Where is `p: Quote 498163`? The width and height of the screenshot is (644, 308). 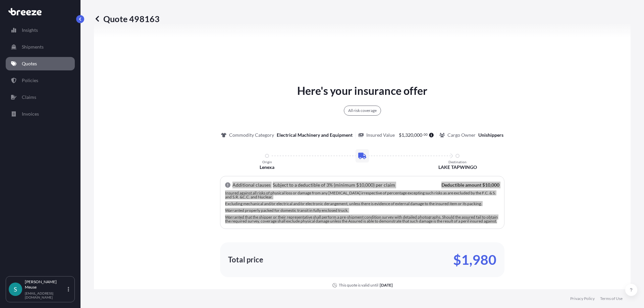 p: Quote 498163 is located at coordinates (127, 19).